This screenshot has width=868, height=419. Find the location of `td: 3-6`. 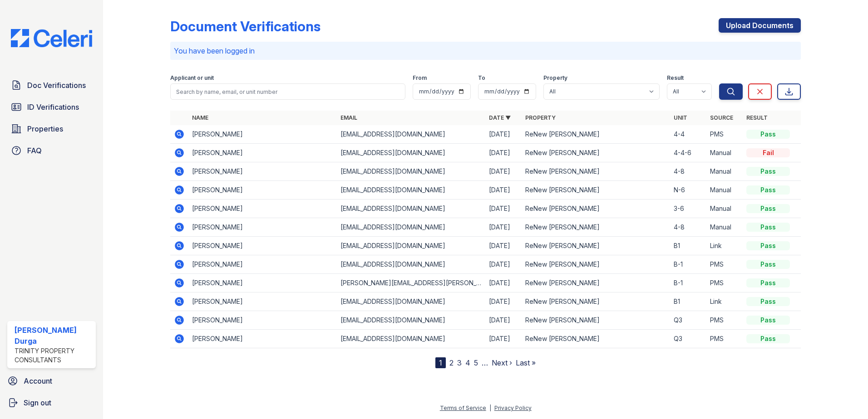

td: 3-6 is located at coordinates (688, 209).